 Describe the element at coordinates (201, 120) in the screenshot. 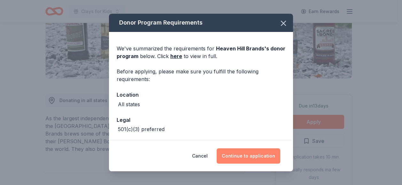

I see `div: Legal` at that location.